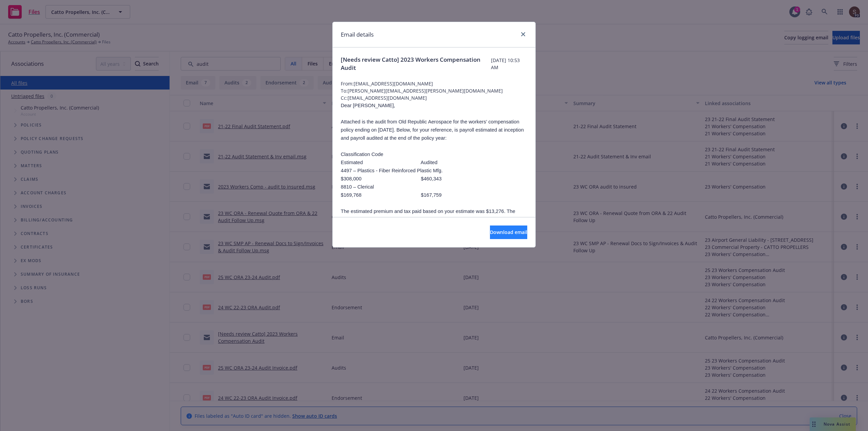 The image size is (868, 431). Describe the element at coordinates (432, 227) in the screenshot. I see `span: The estimated premium and tax paid based on your estimate was $13,276. The audited payroll result...` at that location.